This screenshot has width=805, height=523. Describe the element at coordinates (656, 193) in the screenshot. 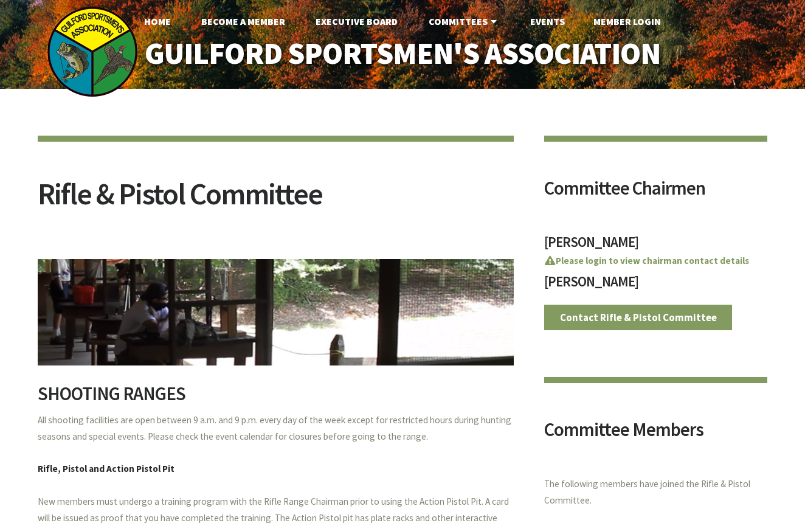

I see `h2: Committee Chairmen` at that location.